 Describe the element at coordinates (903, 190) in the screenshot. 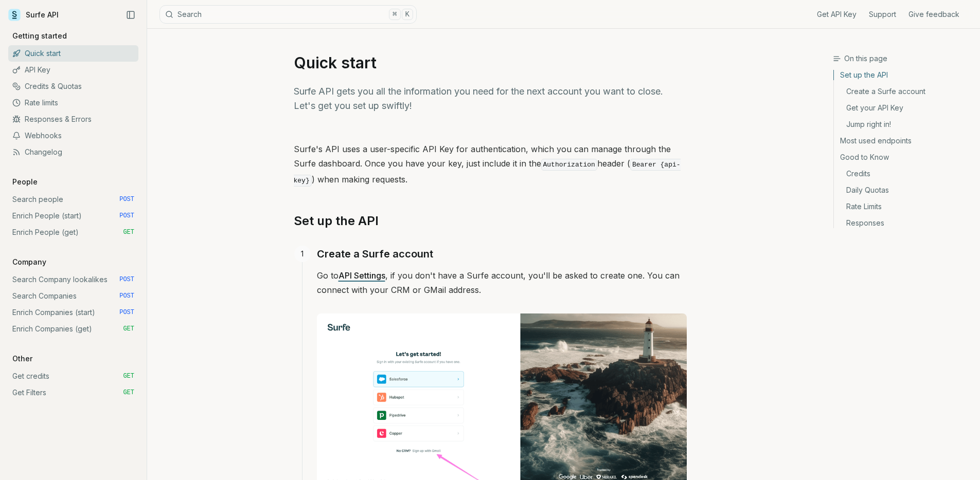

I see `a: Daily Quotas` at that location.